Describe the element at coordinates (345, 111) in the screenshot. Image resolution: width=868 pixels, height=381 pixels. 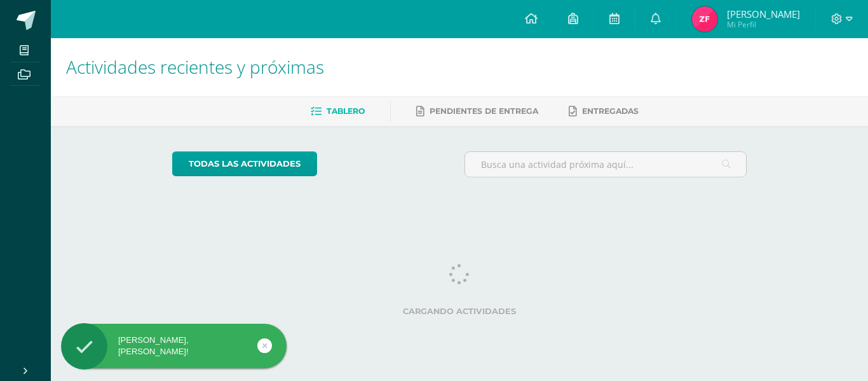
I see `span: Tablero` at that location.